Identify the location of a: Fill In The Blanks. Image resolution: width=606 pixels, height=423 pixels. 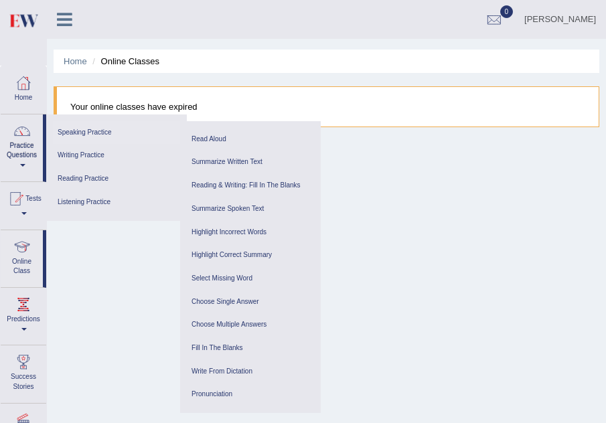
(250, 348).